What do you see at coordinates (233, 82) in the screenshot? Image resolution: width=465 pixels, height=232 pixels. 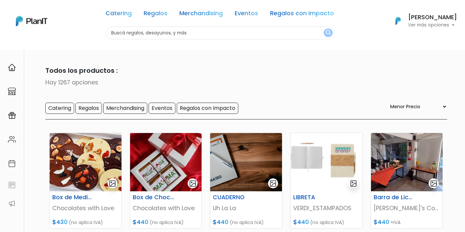 I see `p: Hay 1267 opciones` at bounding box center [233, 82].